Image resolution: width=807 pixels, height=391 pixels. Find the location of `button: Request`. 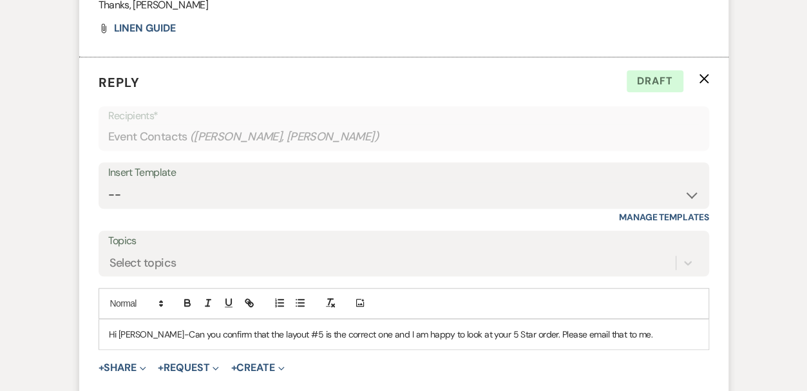

button: Request is located at coordinates (188, 368).